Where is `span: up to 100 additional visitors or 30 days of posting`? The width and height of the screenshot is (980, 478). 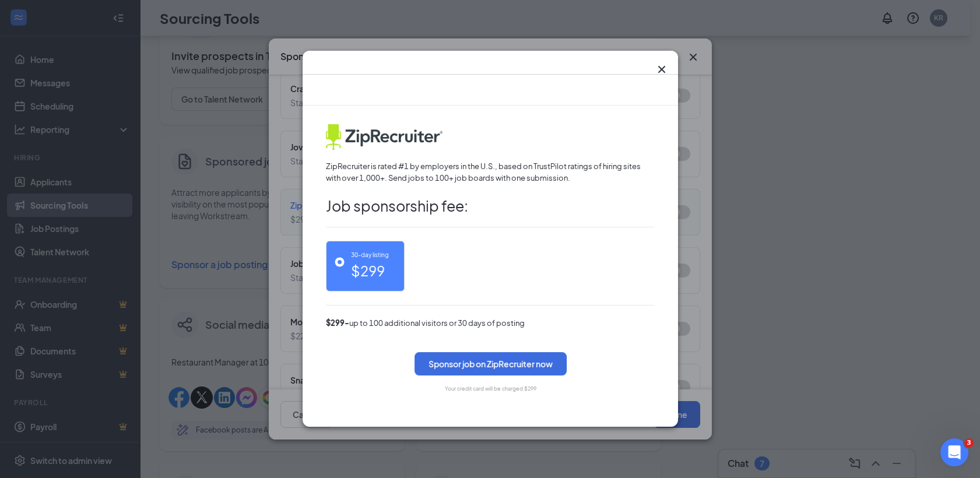 span: up to 100 additional visitors or 30 days of posting is located at coordinates (490, 323).